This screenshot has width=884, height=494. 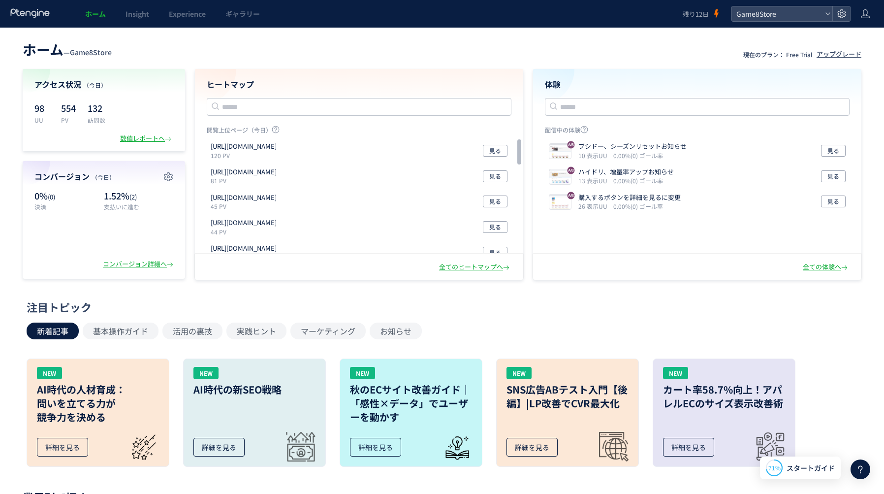 What do you see at coordinates (440, 307) in the screenshot?
I see `div: 注目トピック` at bounding box center [440, 307].